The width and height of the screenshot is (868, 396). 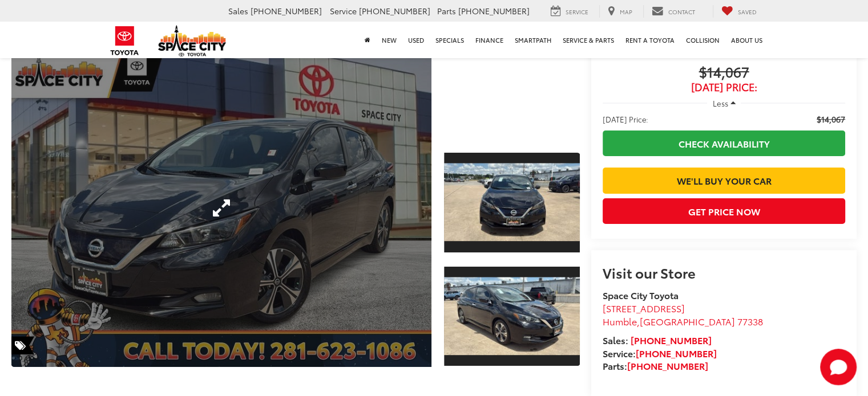 What do you see at coordinates (619, 12) in the screenshot?
I see `a: Map` at bounding box center [619, 12].